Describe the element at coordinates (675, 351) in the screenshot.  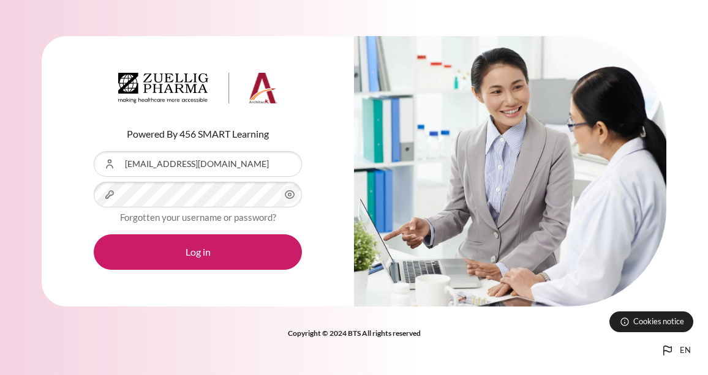
I see `button: Languages` at that location.